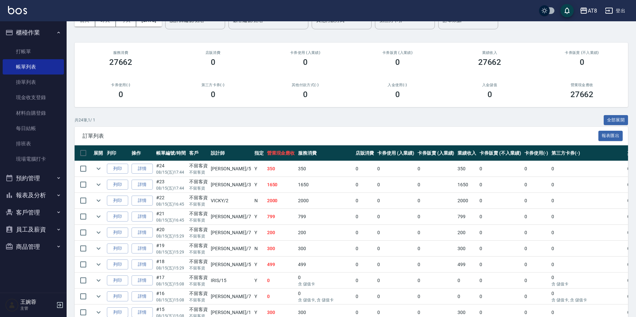  What do you see at coordinates (259, 153) in the screenshot?
I see `th: 指定` at bounding box center [259, 153].